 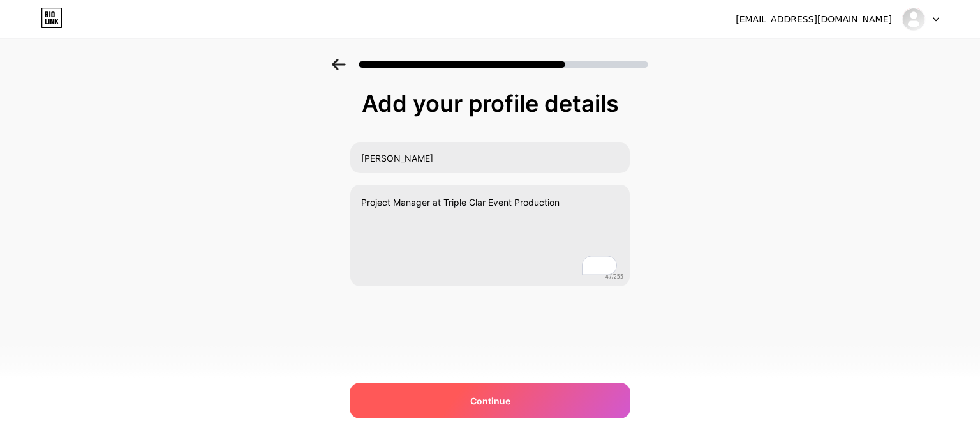 I want to click on input: Your name, so click(x=490, y=158).